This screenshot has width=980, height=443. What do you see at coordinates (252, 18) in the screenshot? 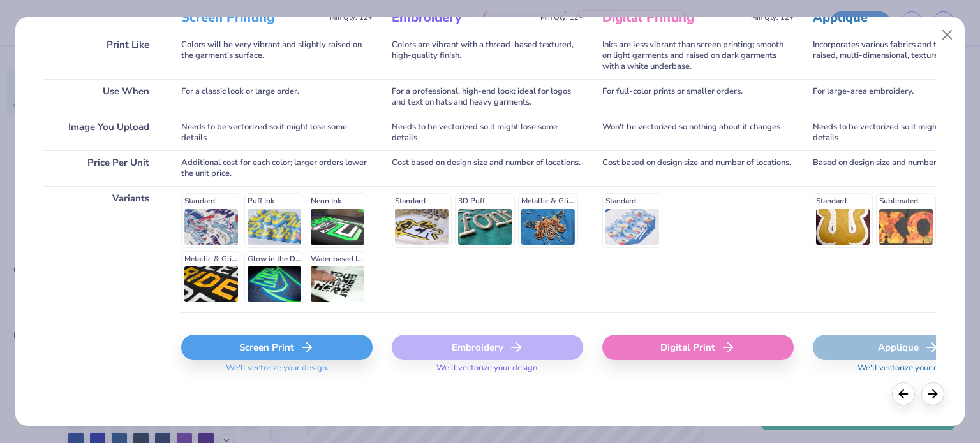
I see `h3: Screen Printing` at bounding box center [252, 18].